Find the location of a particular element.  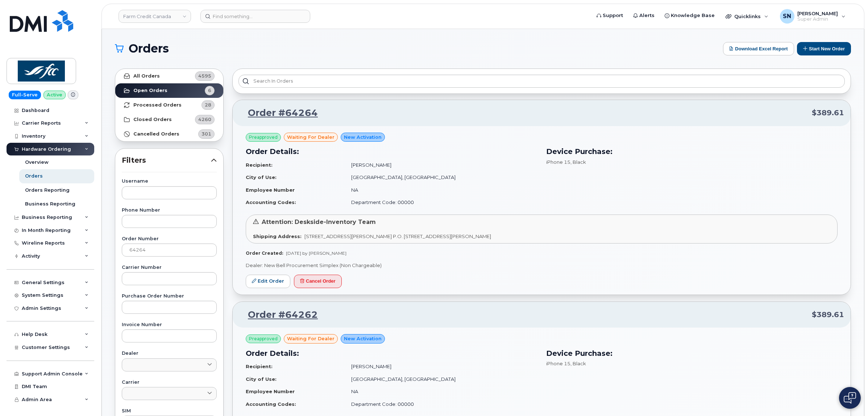

label: Phone Number is located at coordinates (169, 210).